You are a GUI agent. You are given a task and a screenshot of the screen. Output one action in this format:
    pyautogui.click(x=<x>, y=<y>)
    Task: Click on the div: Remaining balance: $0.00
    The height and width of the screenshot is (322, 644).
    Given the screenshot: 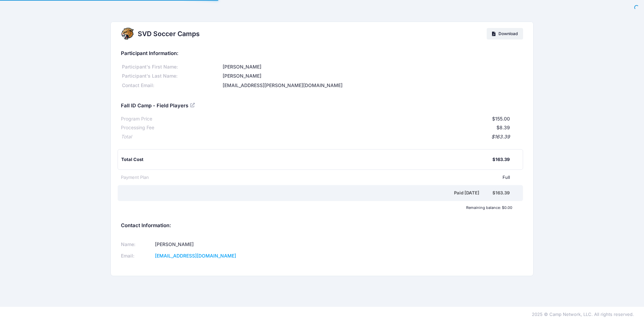 What is the action you would take?
    pyautogui.click(x=317, y=208)
    